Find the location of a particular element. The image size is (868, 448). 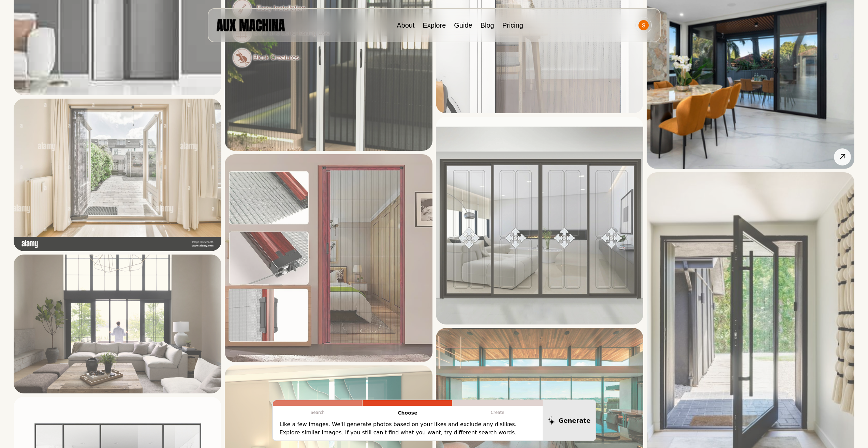

img: AUX MACHINA is located at coordinates (251, 25).